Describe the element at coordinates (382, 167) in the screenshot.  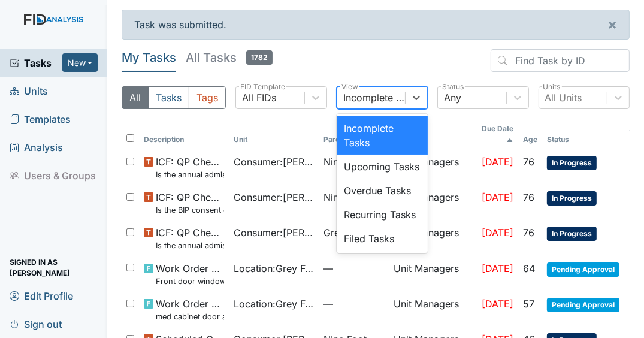
I see `div: Upcoming Tasks` at that location.